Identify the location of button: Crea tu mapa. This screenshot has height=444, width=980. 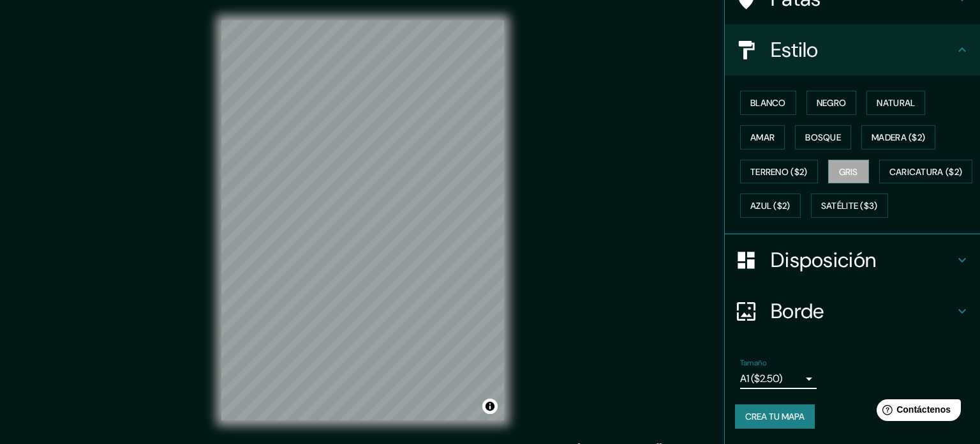
(774, 417).